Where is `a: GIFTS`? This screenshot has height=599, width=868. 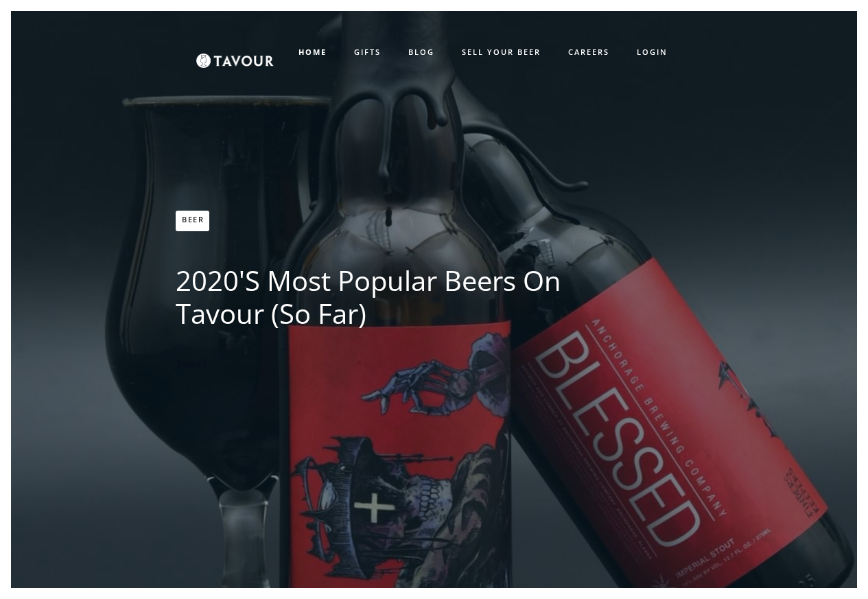
a: GIFTS is located at coordinates (367, 52).